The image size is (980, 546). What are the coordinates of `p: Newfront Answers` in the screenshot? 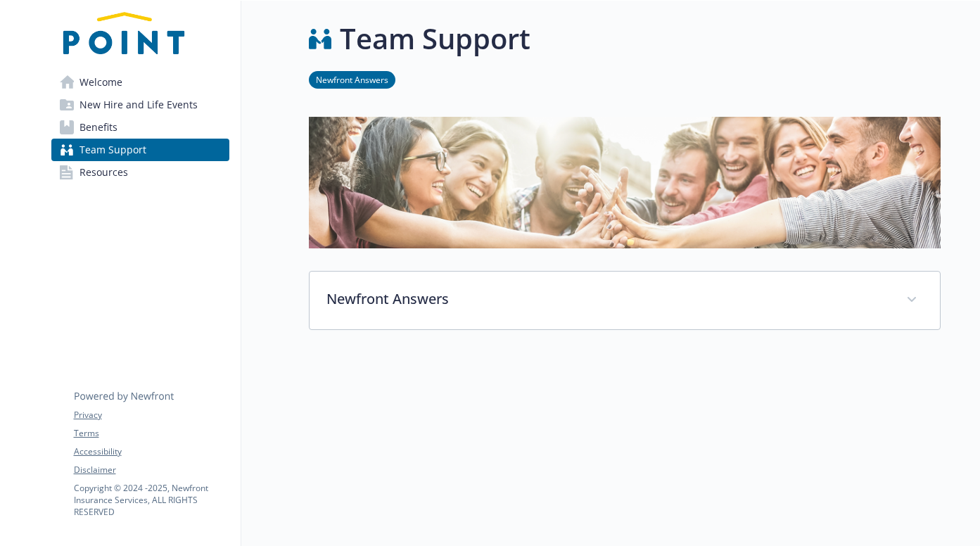 It's located at (608, 299).